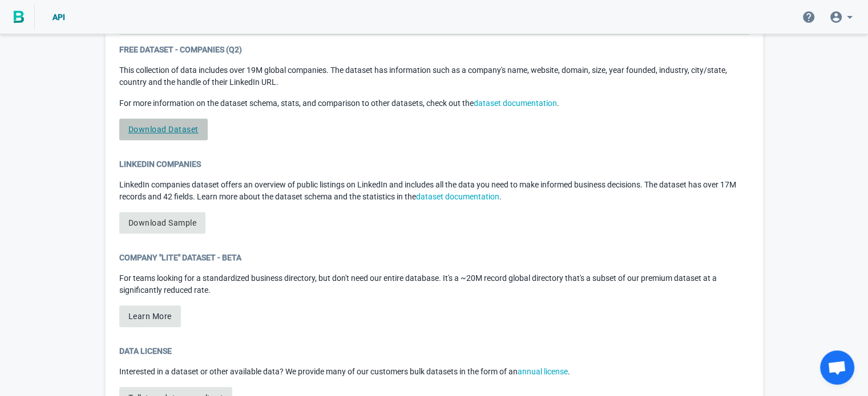 This screenshot has height=396, width=868. Describe the element at coordinates (543, 372) in the screenshot. I see `a: annual license` at that location.